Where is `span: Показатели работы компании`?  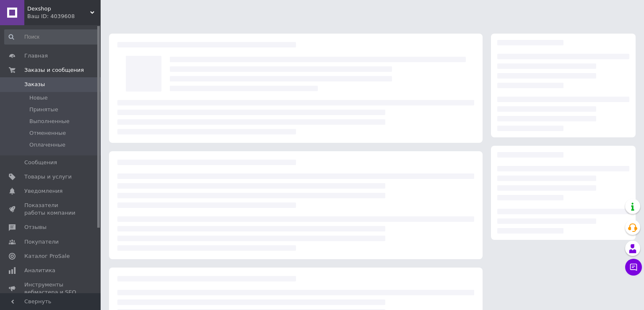 span: Показатели работы компании is located at coordinates (51, 209).